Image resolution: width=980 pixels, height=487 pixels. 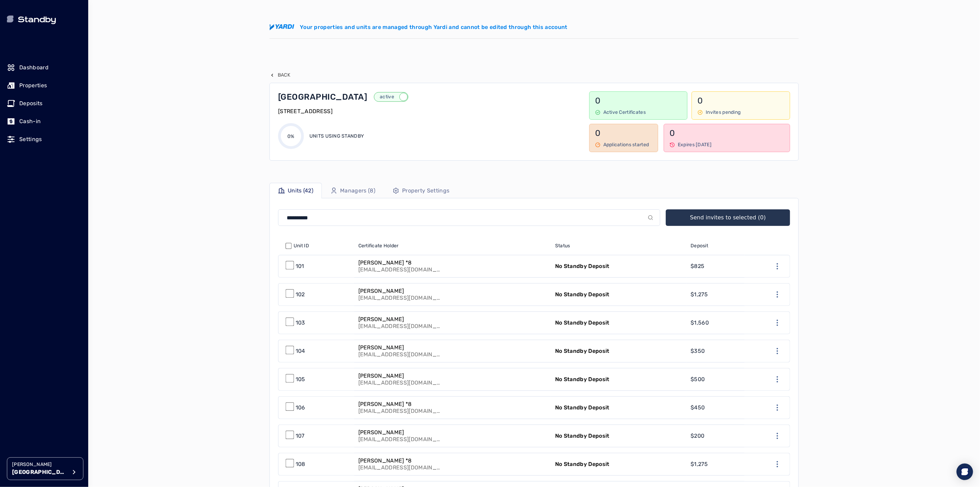 What do you see at coordinates (723, 112) in the screenshot?
I see `p: Invites pending` at bounding box center [723, 112].